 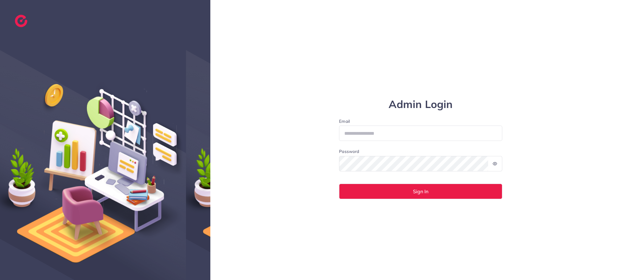 What do you see at coordinates (421, 192) in the screenshot?
I see `button: Sign In` at bounding box center [421, 192].